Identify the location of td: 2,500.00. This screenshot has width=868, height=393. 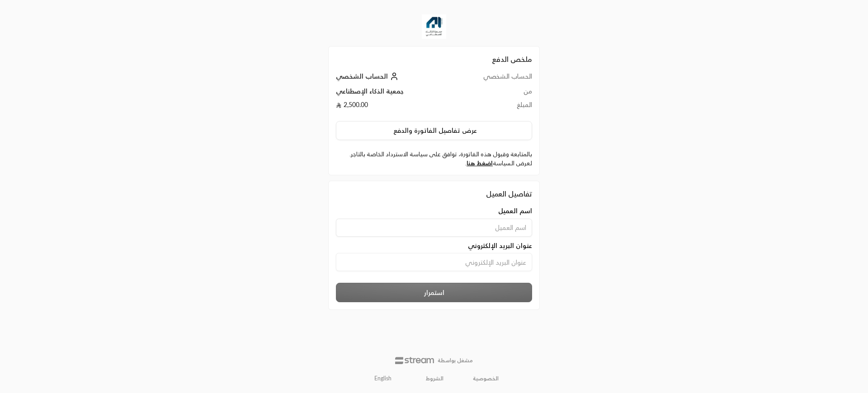
(393, 107).